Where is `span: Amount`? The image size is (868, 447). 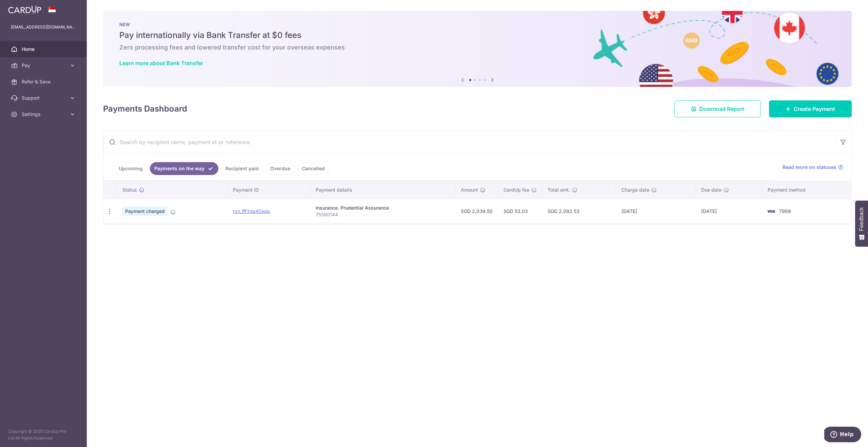 span: Amount is located at coordinates (470, 190).